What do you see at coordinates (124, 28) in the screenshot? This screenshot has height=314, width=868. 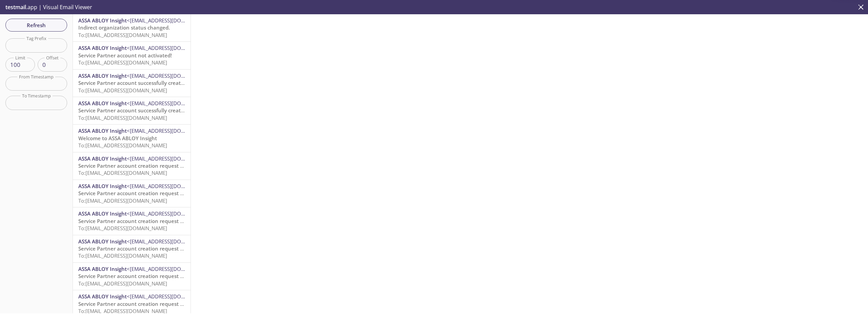 I see `span: Indirect organization status changed.` at bounding box center [124, 28].